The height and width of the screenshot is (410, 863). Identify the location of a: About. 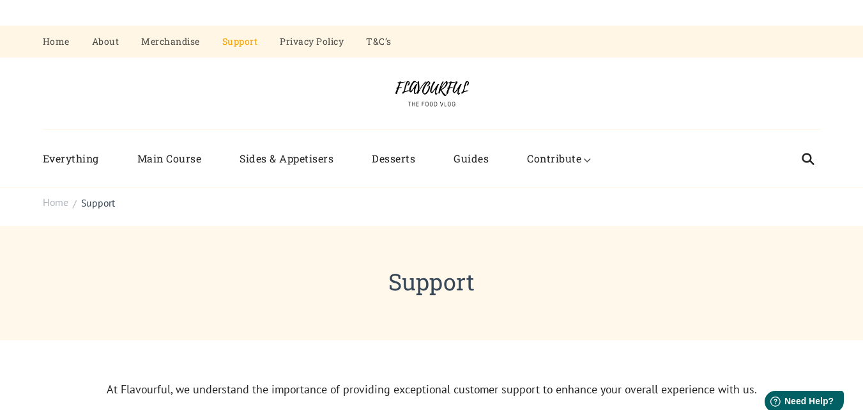
(105, 42).